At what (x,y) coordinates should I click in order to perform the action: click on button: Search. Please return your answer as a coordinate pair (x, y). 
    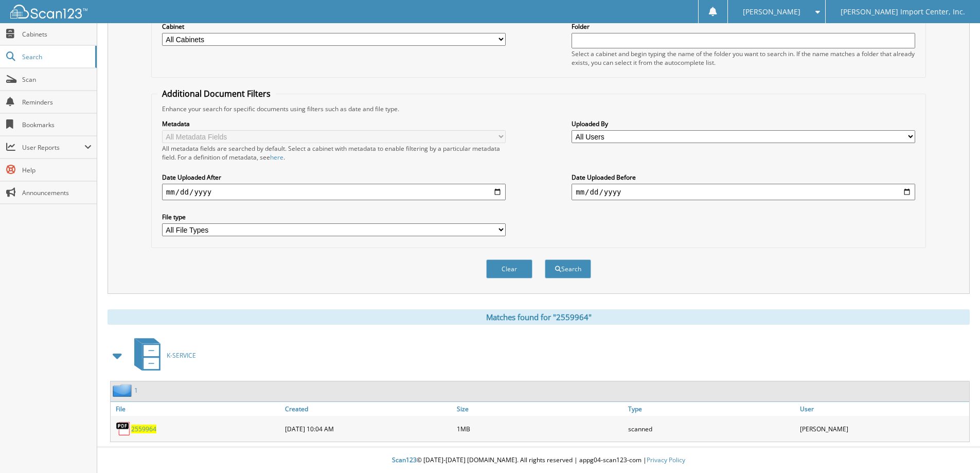
    Looking at the image, I should click on (568, 269).